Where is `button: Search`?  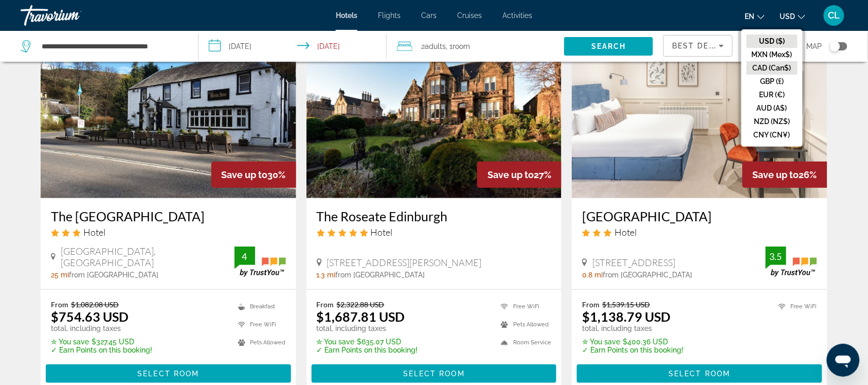
button: Search is located at coordinates (608, 46).